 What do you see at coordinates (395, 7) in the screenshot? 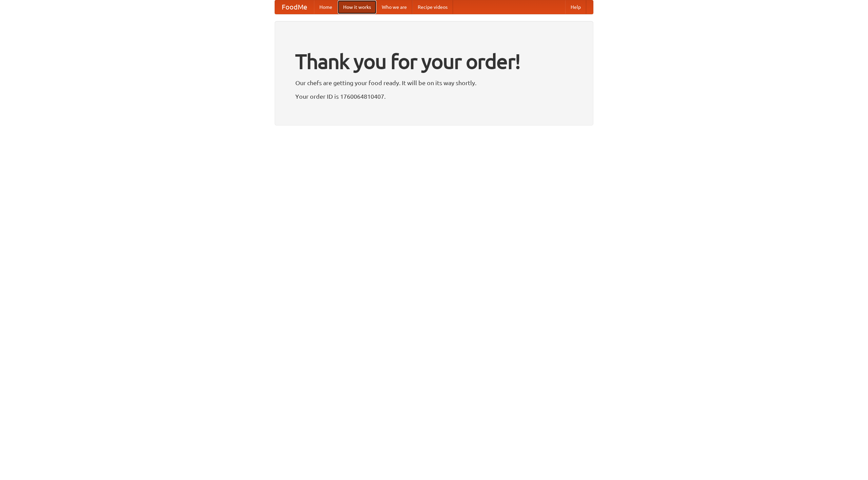
I see `a: Who we are` at bounding box center [395, 7].